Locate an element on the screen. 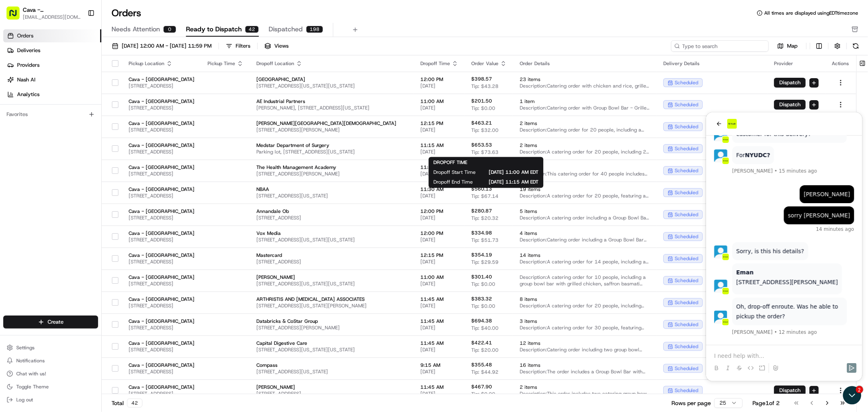  span: Map is located at coordinates (792, 46).